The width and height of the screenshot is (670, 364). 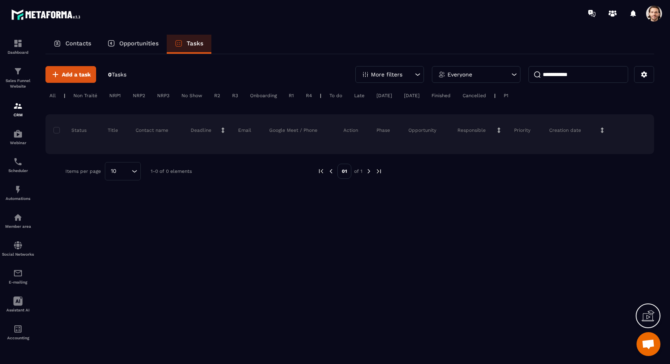 I want to click on p: Assistant AI, so click(x=18, y=310).